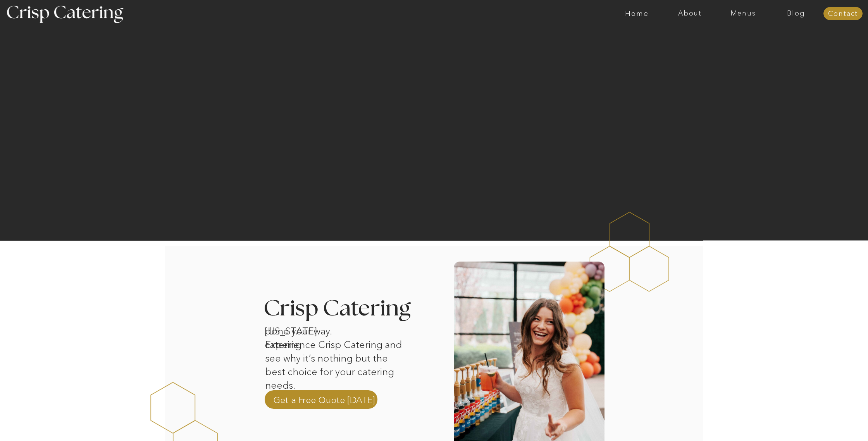  Describe the element at coordinates (637, 14) in the screenshot. I see `a: Home` at that location.